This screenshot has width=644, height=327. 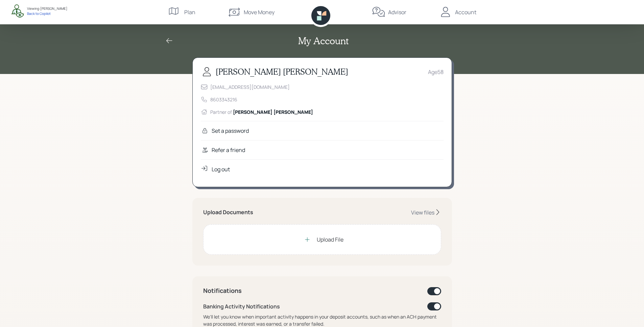 What do you see at coordinates (262, 112) in the screenshot?
I see `div: Partner of` at bounding box center [262, 112].